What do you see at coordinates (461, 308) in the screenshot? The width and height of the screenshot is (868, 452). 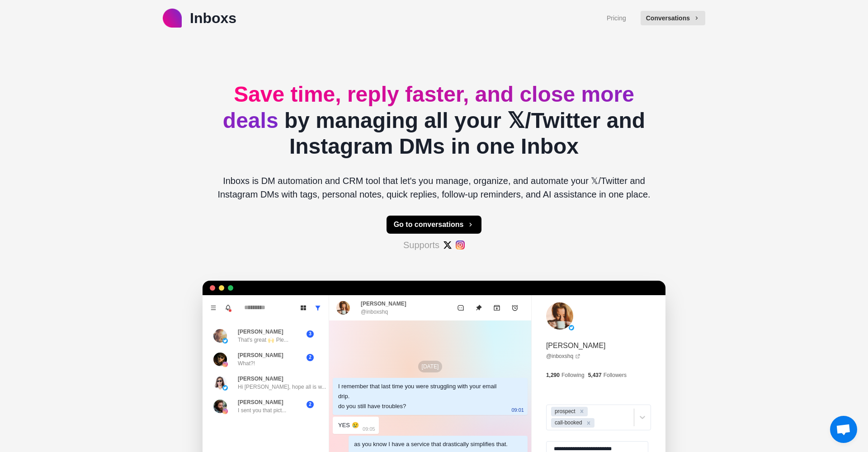 I see `button: Mark as unread` at bounding box center [461, 308].